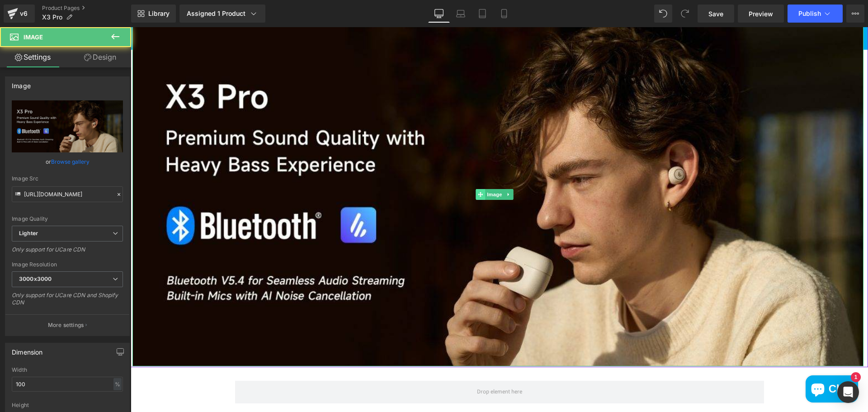  Describe the element at coordinates (70, 161) in the screenshot. I see `a: Browse gallery` at that location.